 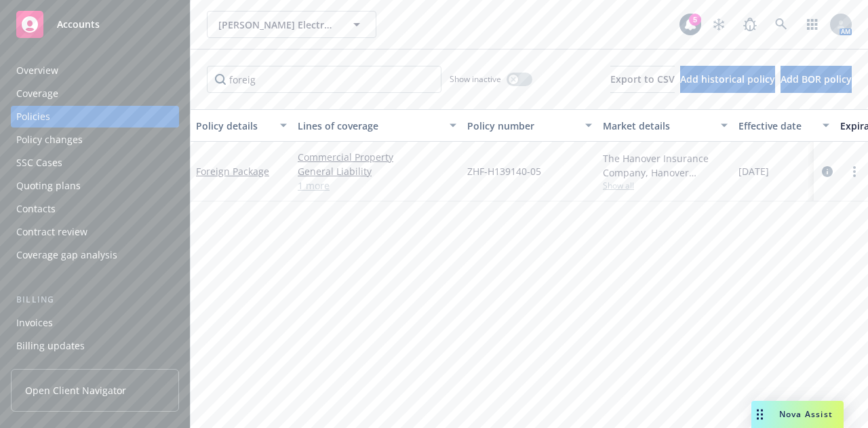 What do you see at coordinates (38, 71) in the screenshot?
I see `div: Overview` at bounding box center [38, 71].